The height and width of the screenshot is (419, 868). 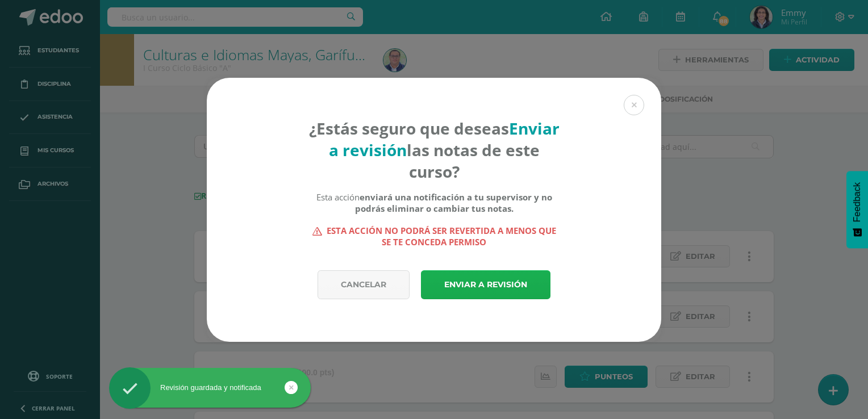 I want to click on span: Feedback, so click(x=858, y=202).